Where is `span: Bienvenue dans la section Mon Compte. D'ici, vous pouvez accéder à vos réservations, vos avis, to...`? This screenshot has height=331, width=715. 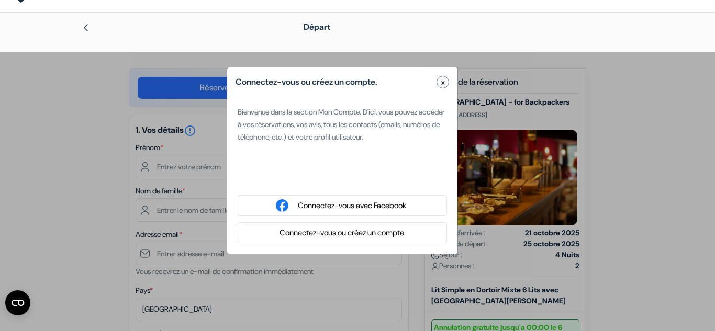
span: Bienvenue dans la section Mon Compte. D'ici, vous pouvez accéder à vos réservations, vos avis, to... is located at coordinates (341, 125).